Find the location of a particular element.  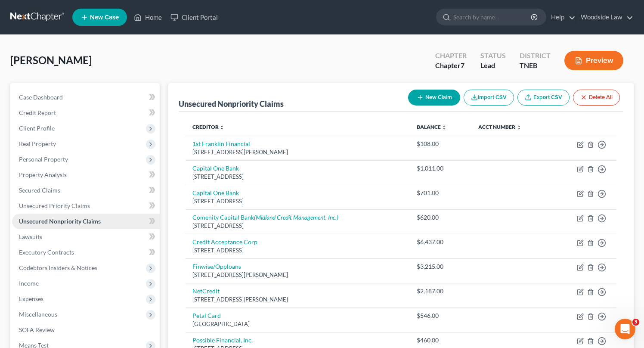

a: Export CSV is located at coordinates (543, 97).